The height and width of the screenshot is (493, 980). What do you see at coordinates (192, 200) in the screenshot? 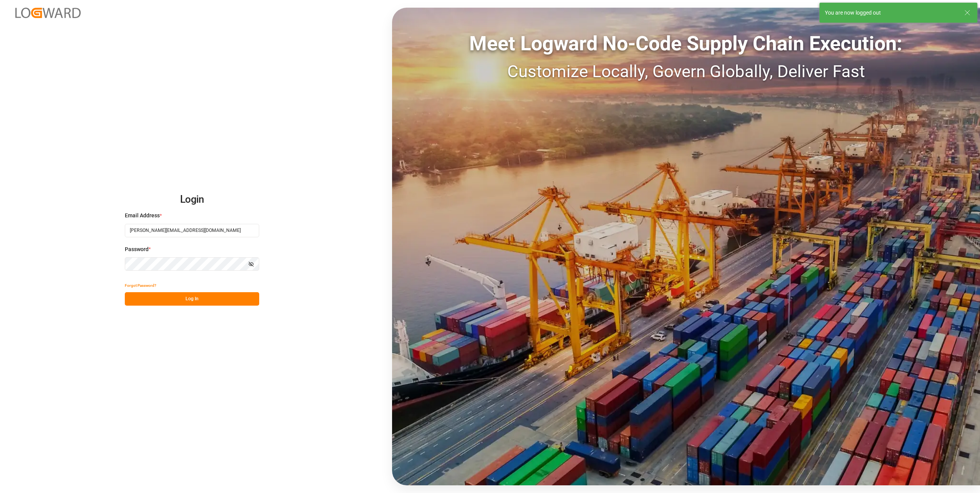
I see `h2: Login` at bounding box center [192, 200].